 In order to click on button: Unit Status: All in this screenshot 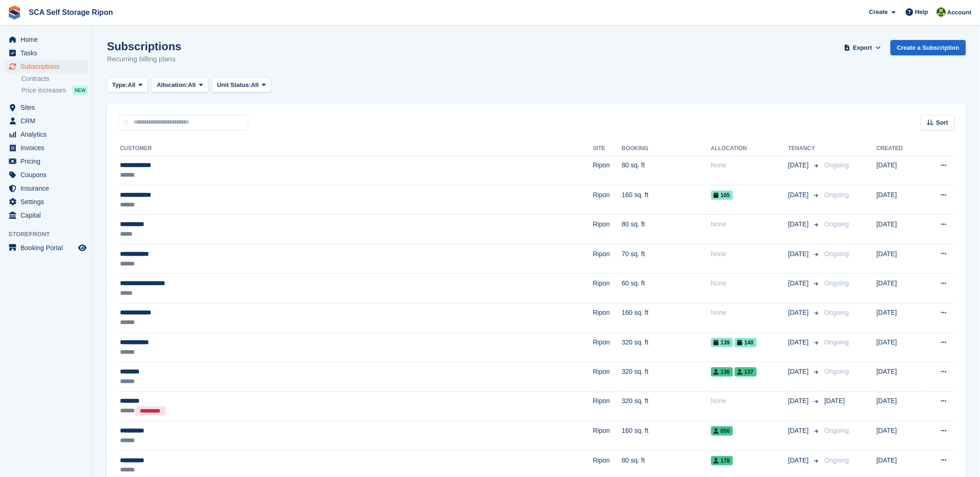, I will do `click(242, 85)`.